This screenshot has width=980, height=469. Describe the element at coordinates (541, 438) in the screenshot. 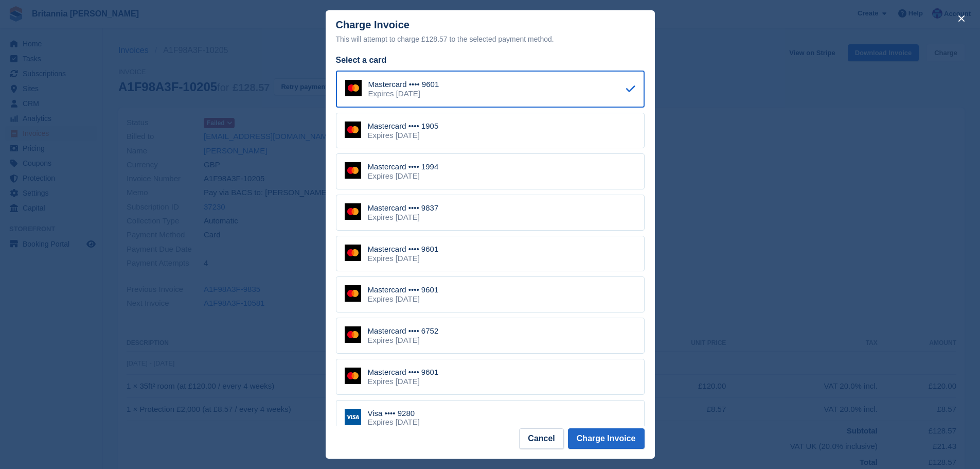

I see `button: Cancel` at that location.